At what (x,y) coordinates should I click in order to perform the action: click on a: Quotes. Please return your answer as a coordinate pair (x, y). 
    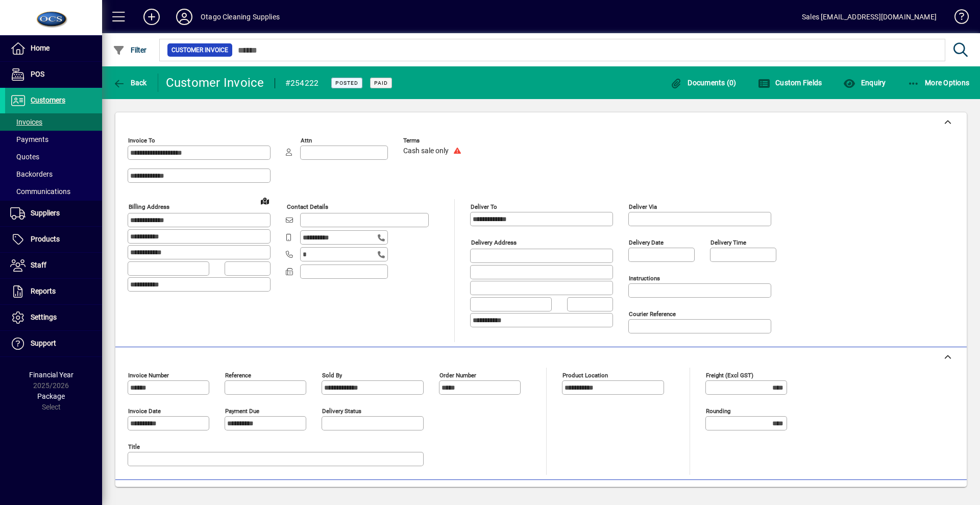
    Looking at the image, I should click on (53, 157).